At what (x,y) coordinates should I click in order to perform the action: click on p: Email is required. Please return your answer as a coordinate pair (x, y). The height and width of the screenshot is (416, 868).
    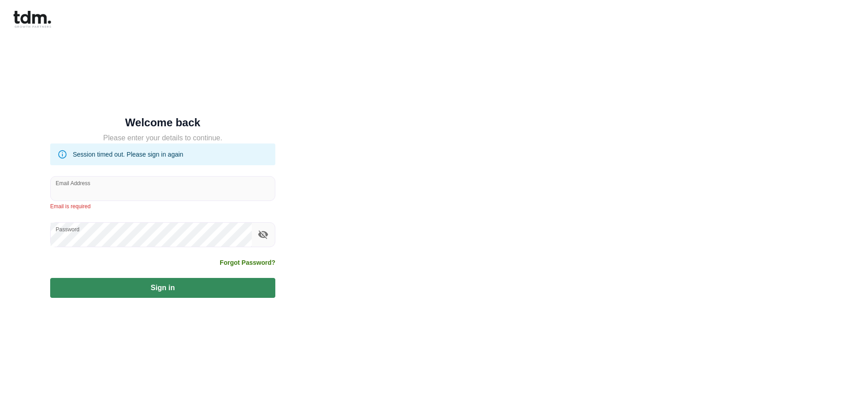
    Looking at the image, I should click on (163, 207).